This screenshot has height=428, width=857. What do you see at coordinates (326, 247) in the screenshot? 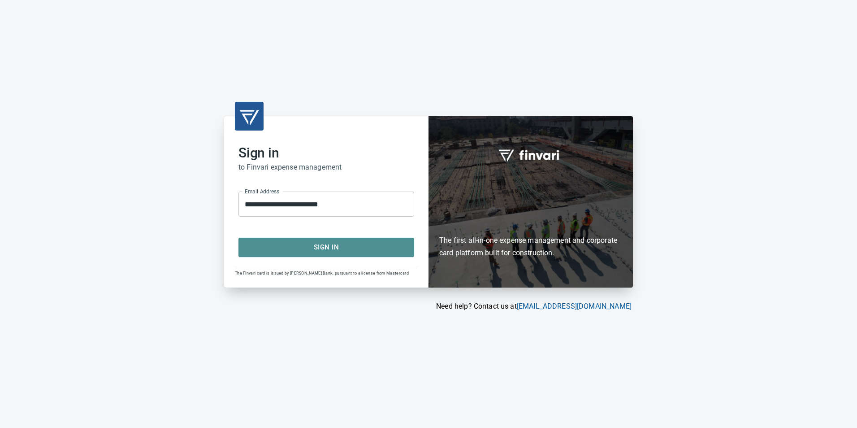
I see `span: Sign In` at bounding box center [326, 247].